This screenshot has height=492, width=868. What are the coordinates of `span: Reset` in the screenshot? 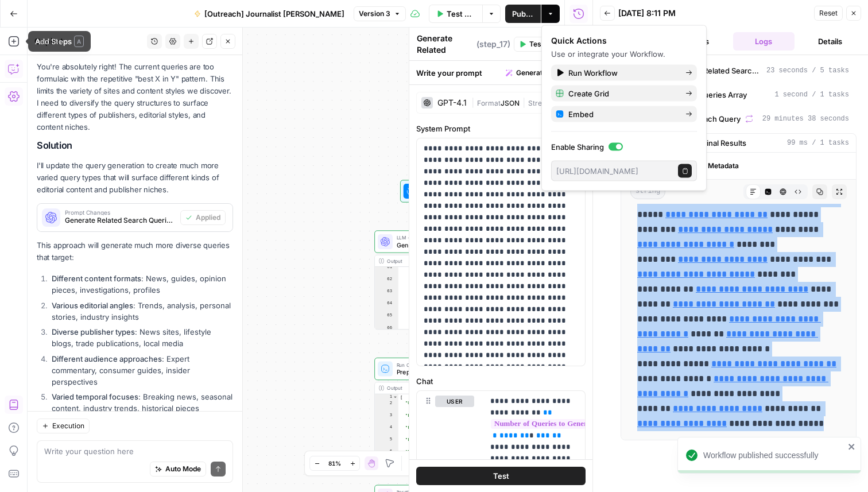 It's located at (828, 13).